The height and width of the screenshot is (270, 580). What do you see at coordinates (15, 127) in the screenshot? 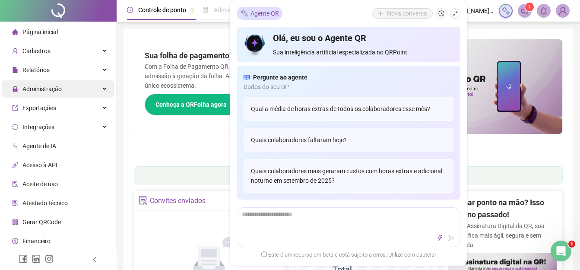
I see `span: sync` at bounding box center [15, 127].